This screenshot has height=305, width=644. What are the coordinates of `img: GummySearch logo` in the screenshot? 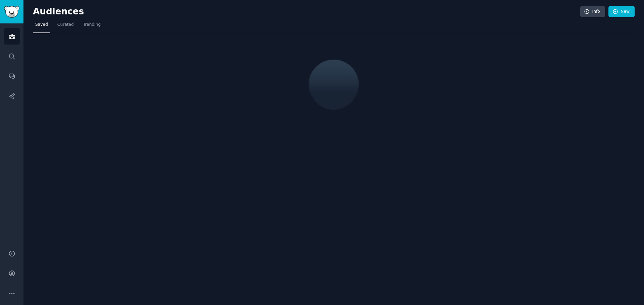 It's located at (12, 12).